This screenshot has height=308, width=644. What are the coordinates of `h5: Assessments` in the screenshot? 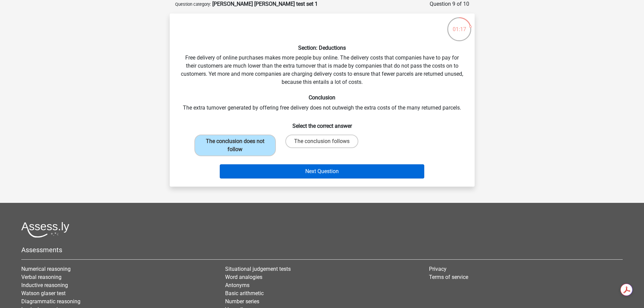 It's located at (322, 250).